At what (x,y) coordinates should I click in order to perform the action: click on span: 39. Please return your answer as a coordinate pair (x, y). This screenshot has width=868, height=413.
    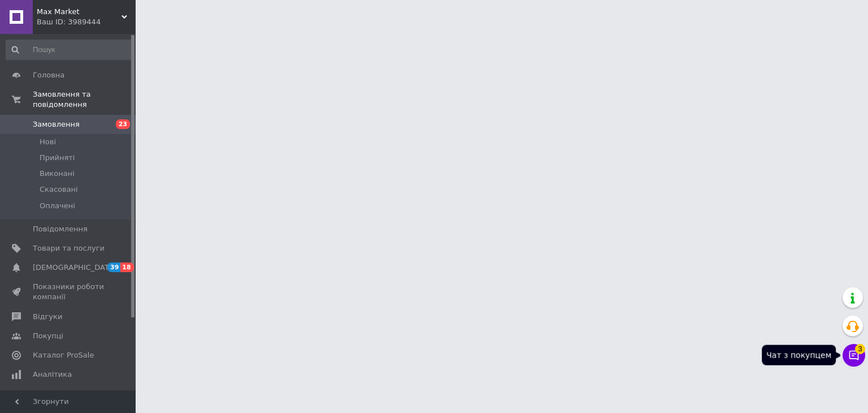
    Looking at the image, I should click on (114, 267).